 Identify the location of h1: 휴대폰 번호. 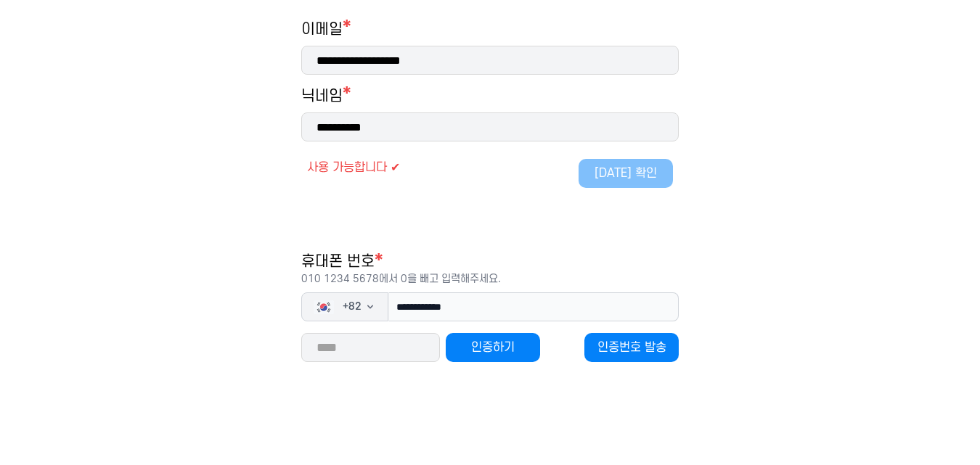
(490, 270).